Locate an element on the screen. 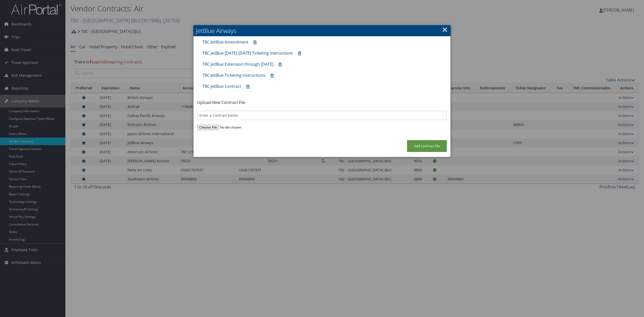 The height and width of the screenshot is (317, 644). input: Enter a Contract Name is located at coordinates (322, 115).